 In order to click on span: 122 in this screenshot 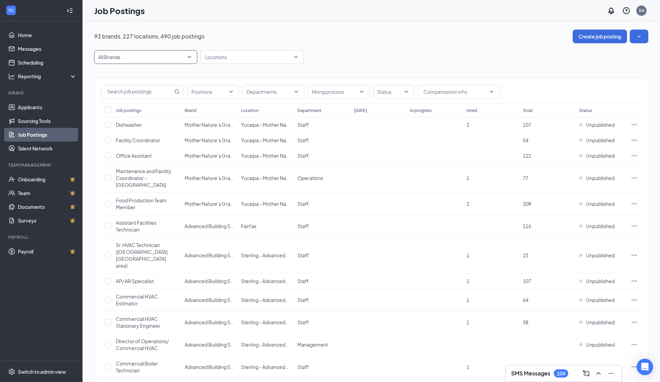, I will do `click(527, 156)`.